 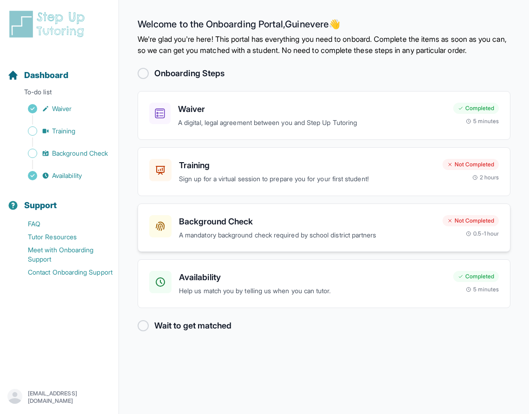 What do you see at coordinates (63, 154) in the screenshot?
I see `a: Background Check` at bounding box center [63, 154].